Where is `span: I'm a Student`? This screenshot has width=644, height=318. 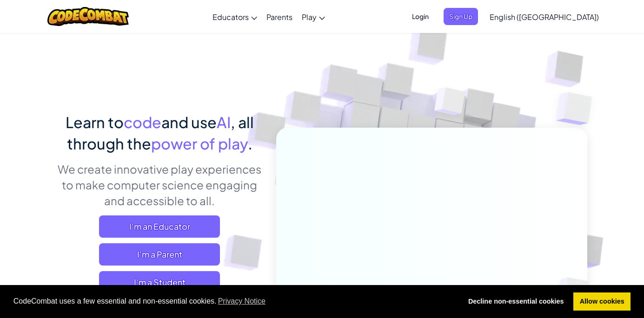 span: I'm a Student is located at coordinates (159, 282).